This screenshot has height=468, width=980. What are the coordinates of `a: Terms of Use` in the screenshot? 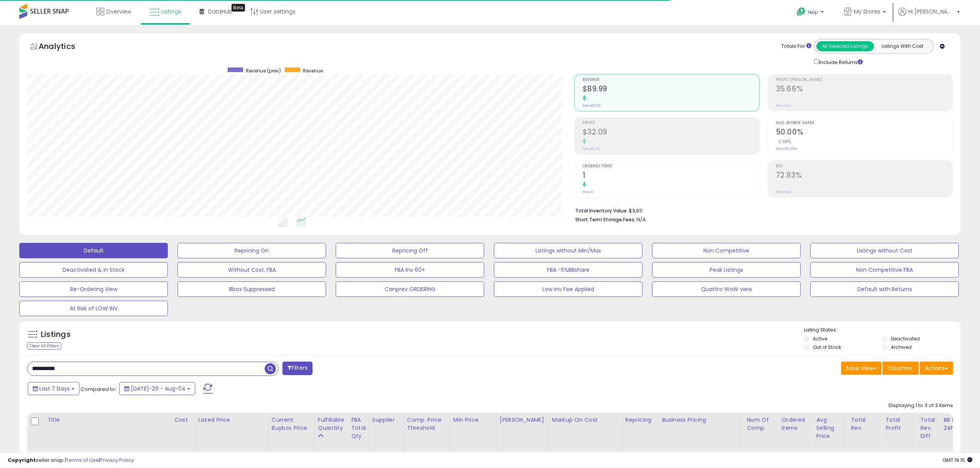 It's located at (82, 460).